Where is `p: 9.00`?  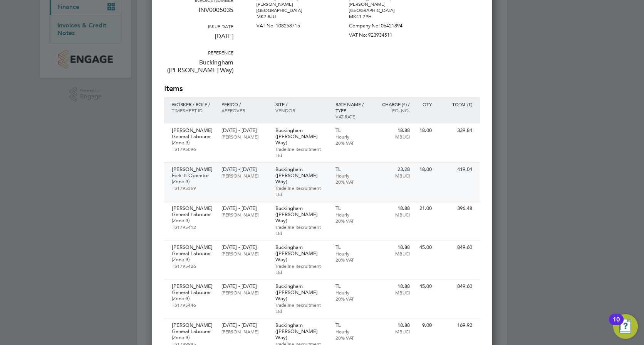
p: 9.00 is located at coordinates (425, 325).